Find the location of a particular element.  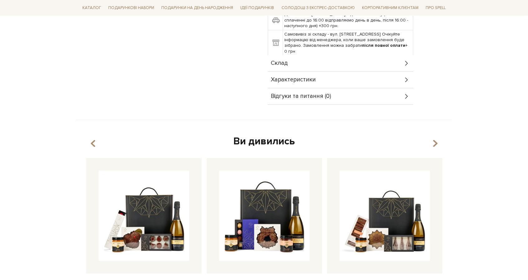

a: Ідеї подарунків is located at coordinates (257, 8).